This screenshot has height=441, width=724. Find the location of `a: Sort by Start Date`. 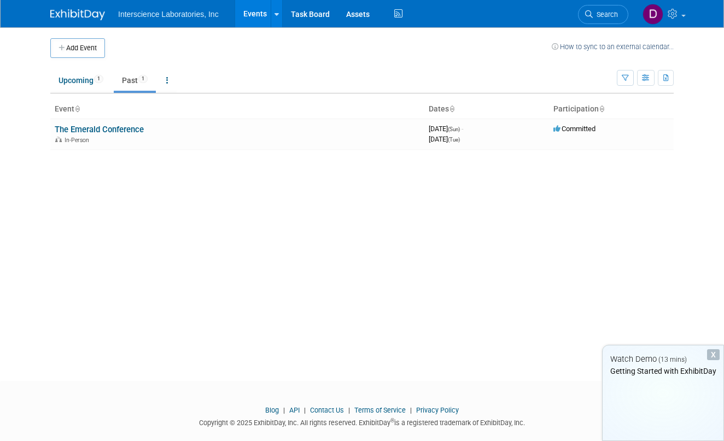

a: Sort by Start Date is located at coordinates (452, 109).